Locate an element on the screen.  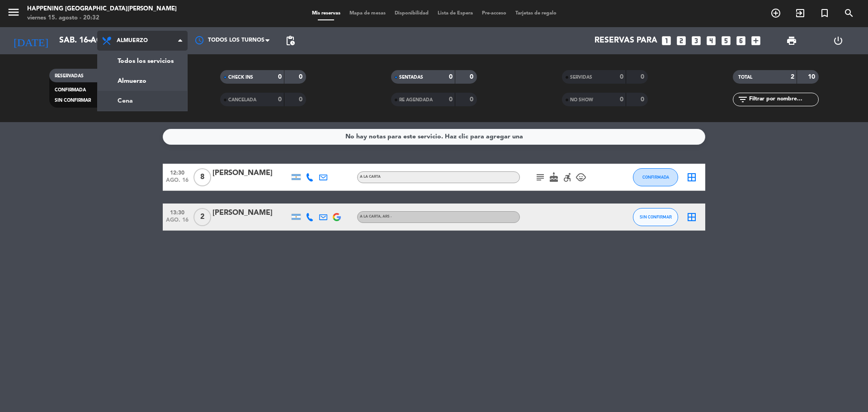
span: 8 is located at coordinates (202, 177).